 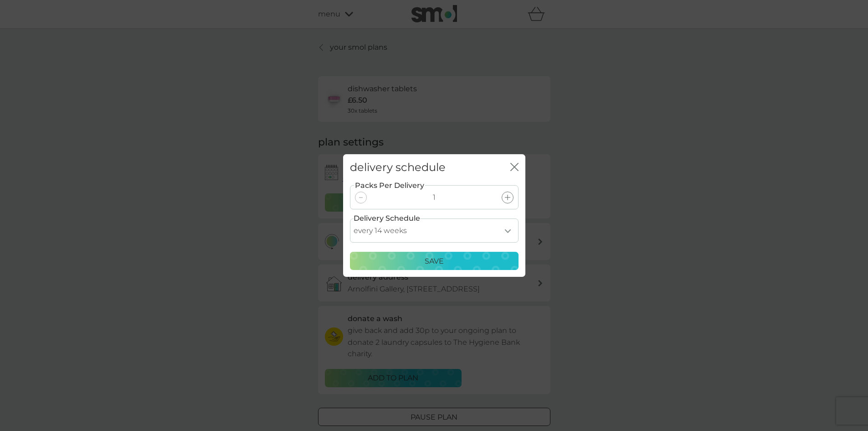 What do you see at coordinates (389, 186) in the screenshot?
I see `label: Packs Per Delivery` at bounding box center [389, 186].